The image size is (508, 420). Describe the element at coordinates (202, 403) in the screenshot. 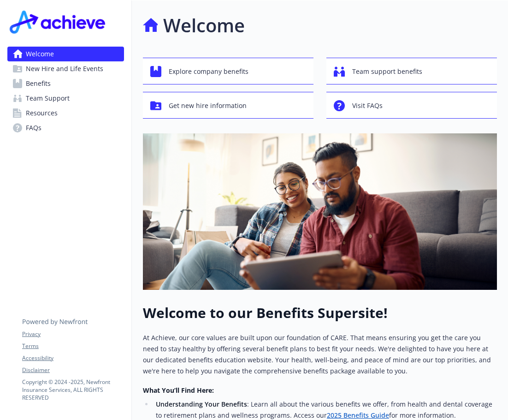

I see `strong: Understanding Your Benefits` at that location.